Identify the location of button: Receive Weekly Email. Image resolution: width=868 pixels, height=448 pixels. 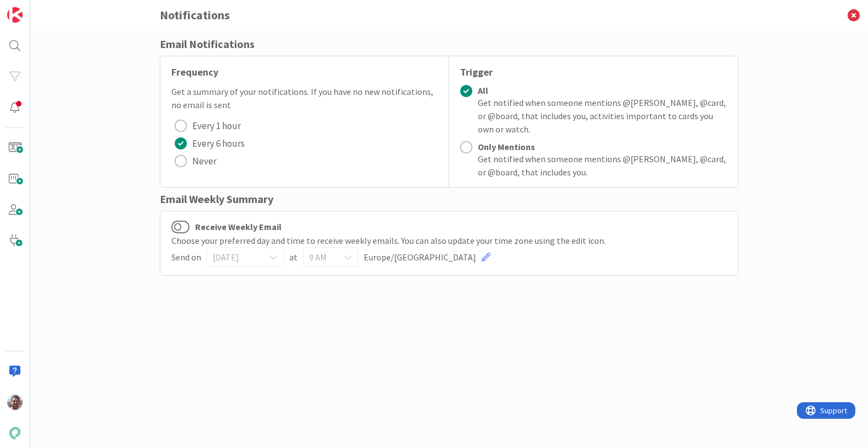
(180, 226).